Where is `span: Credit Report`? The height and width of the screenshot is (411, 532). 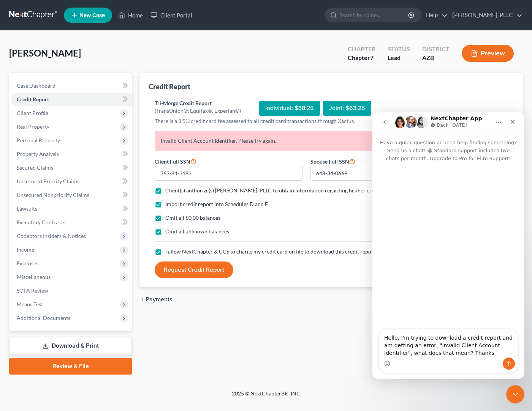
span: Credit Report is located at coordinates (33, 99).